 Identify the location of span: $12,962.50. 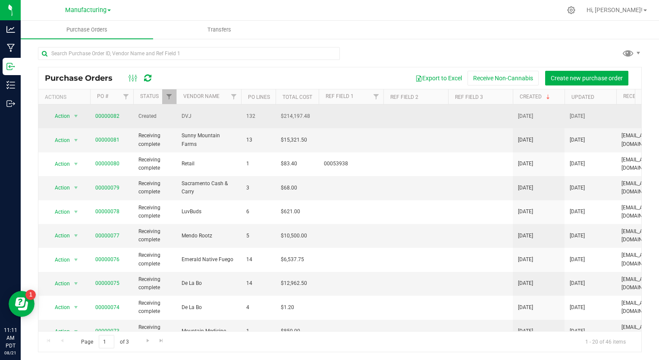
(294, 283).